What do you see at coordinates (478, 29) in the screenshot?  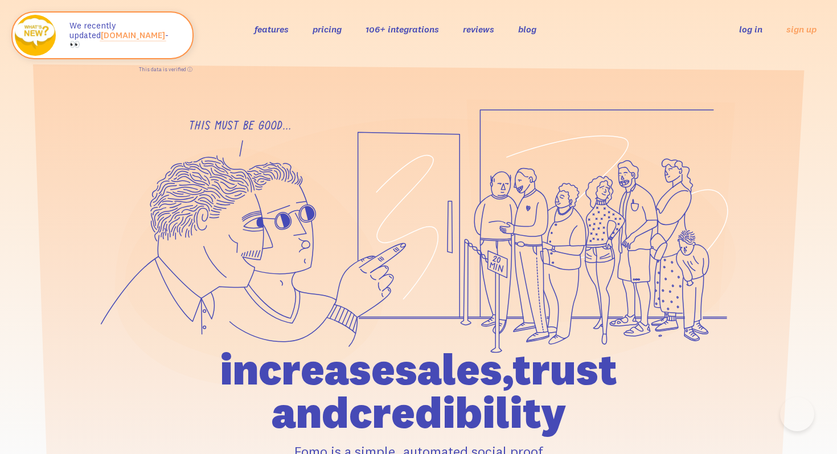 I see `a: reviews` at bounding box center [478, 29].